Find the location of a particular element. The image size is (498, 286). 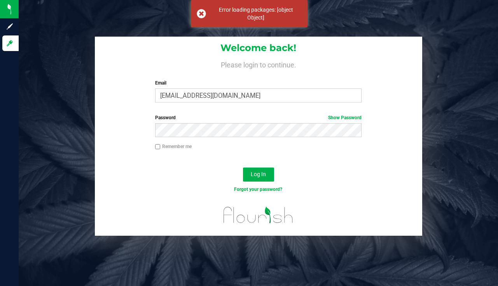

label: Remember me is located at coordinates (173, 146).